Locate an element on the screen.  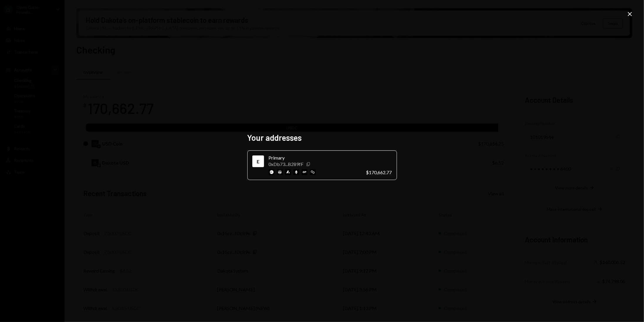
img: polygon-mainnet is located at coordinates (313, 172).